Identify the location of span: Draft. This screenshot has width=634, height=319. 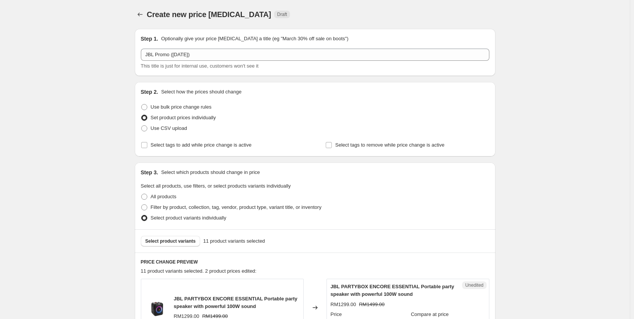
(282, 14).